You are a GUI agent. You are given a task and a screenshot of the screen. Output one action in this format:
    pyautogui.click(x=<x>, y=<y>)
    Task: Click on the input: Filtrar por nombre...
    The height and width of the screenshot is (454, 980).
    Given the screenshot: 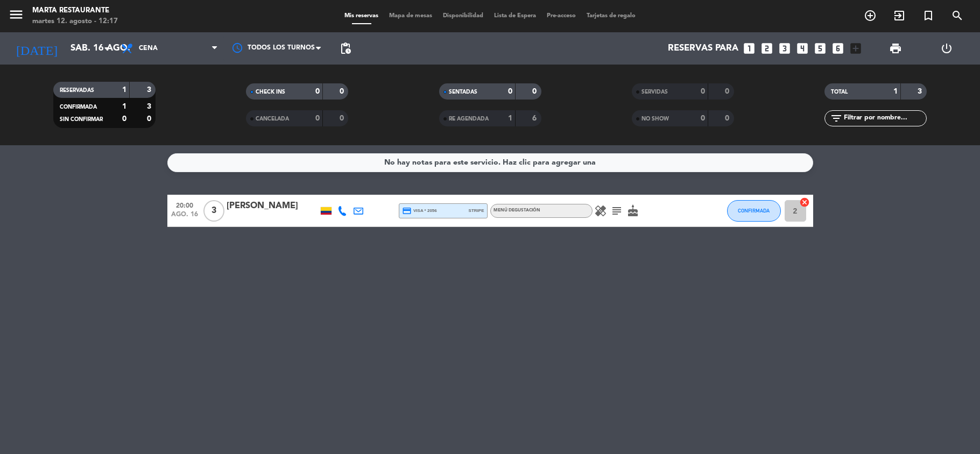 What is the action you would take?
    pyautogui.click(x=884, y=119)
    